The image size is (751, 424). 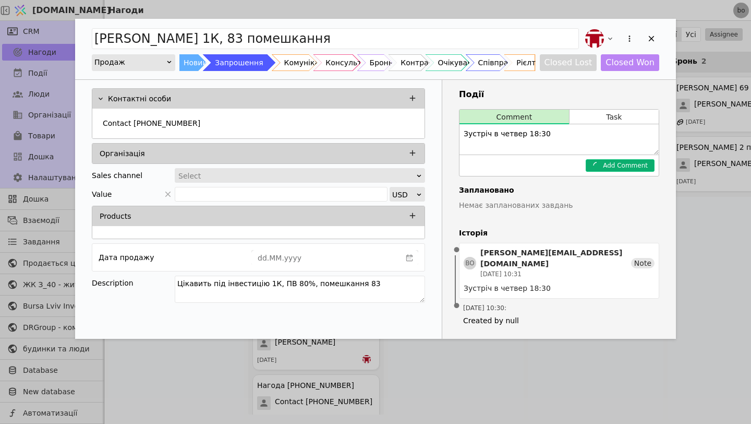 I want to click on input: dd.MM.yyyy, so click(x=327, y=258).